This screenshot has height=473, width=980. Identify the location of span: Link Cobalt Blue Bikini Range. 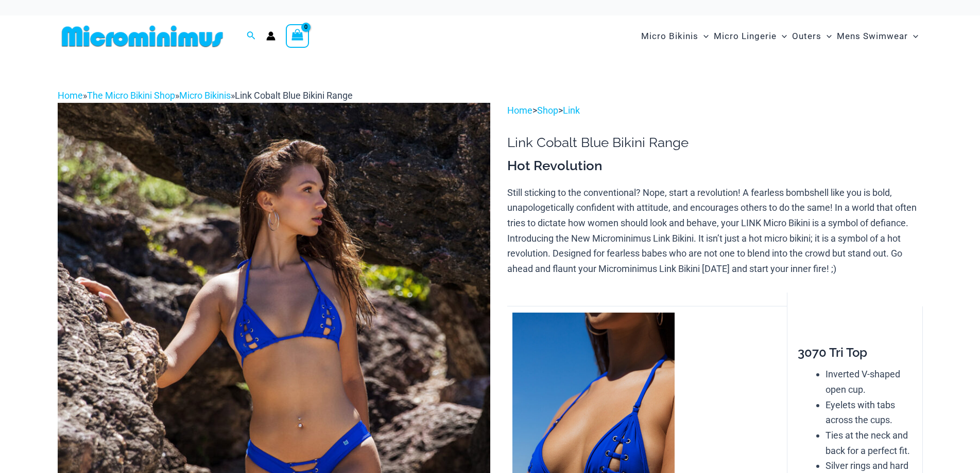
(294, 96).